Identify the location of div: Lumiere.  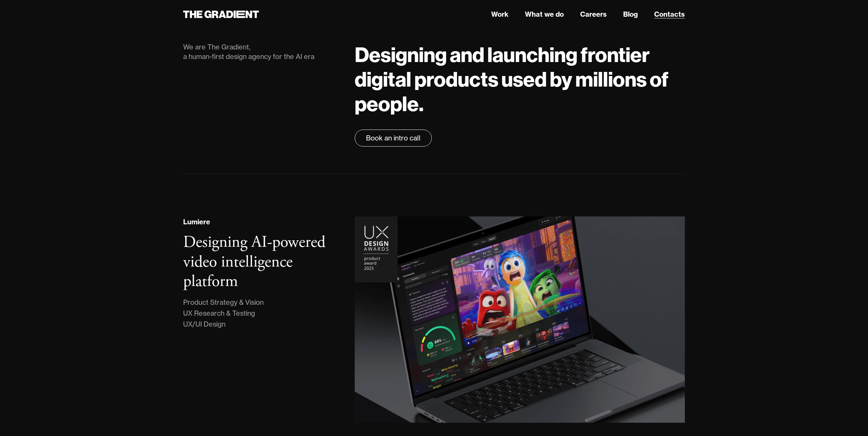
(197, 222).